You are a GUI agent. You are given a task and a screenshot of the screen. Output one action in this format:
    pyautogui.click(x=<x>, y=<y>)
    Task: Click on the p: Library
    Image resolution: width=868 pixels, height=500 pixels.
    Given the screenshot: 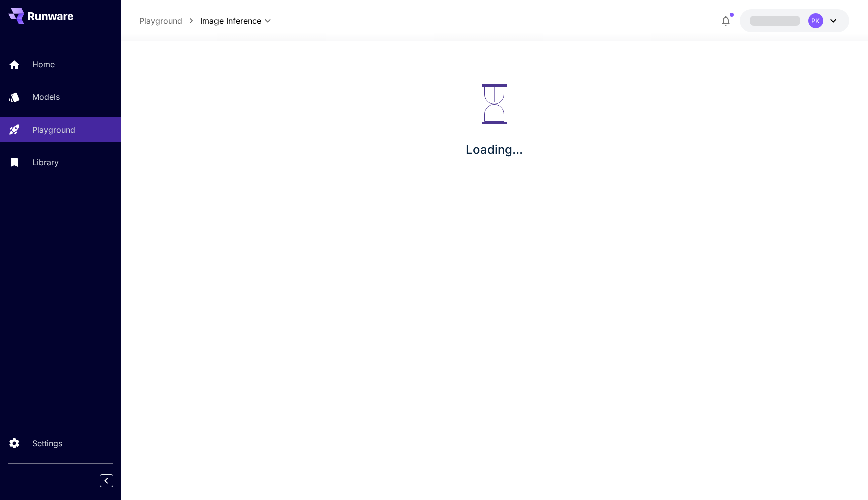 What is the action you would take?
    pyautogui.click(x=45, y=163)
    